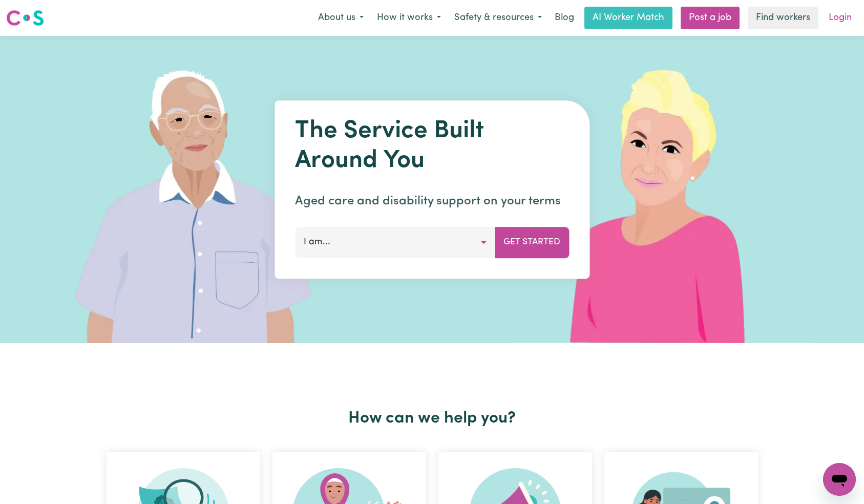 The height and width of the screenshot is (504, 864). I want to click on img: Careseekers logo, so click(25, 18).